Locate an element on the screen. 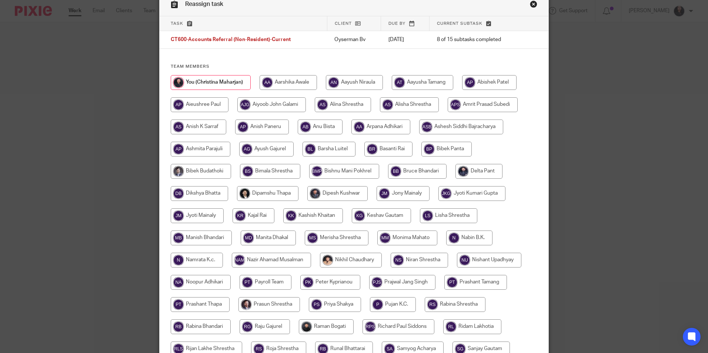 The width and height of the screenshot is (708, 353). span: CT600-Accounts Referral (Non-Resident)-Current is located at coordinates (231, 40).